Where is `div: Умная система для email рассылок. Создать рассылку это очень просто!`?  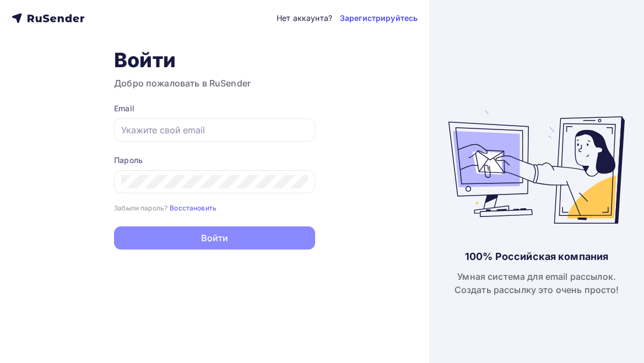
div: Умная система для email рассылок. Создать рассылку это очень просто! is located at coordinates (536, 283).